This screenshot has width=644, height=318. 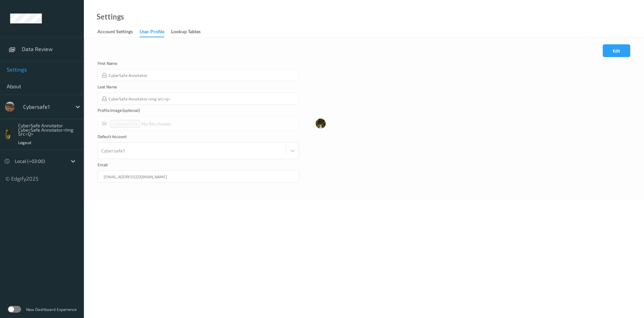 I want to click on label: Email, so click(x=131, y=167).